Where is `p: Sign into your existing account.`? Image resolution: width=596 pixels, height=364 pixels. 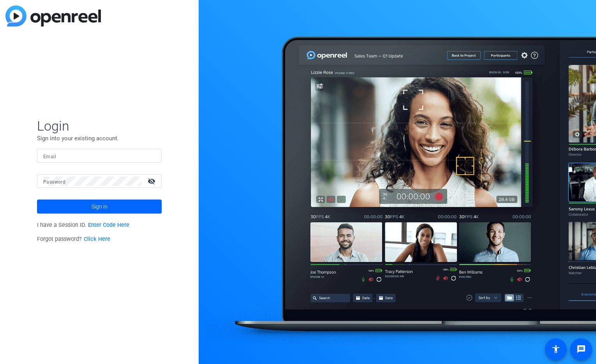 p: Sign into your existing account. is located at coordinates (99, 138).